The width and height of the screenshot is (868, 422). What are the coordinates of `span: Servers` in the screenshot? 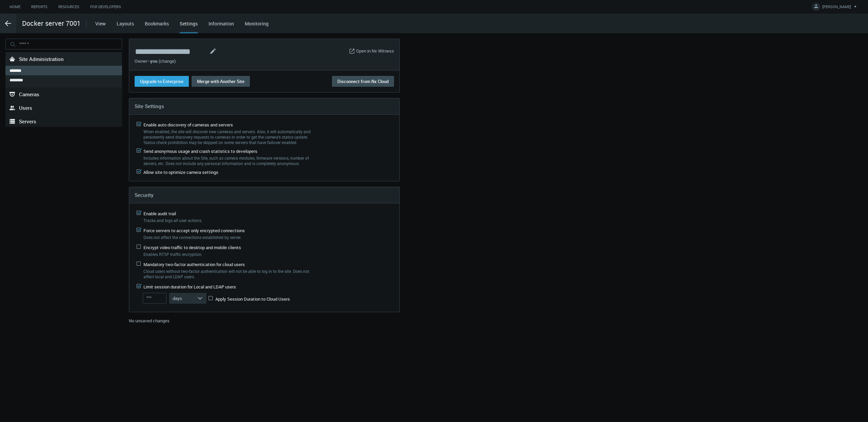 It's located at (27, 121).